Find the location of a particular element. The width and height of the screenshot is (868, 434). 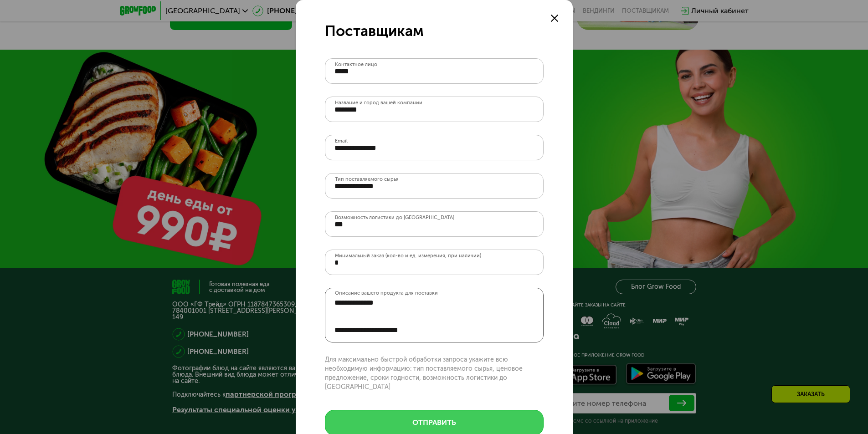

label: Тип поставляемого сырья is located at coordinates (367, 179).